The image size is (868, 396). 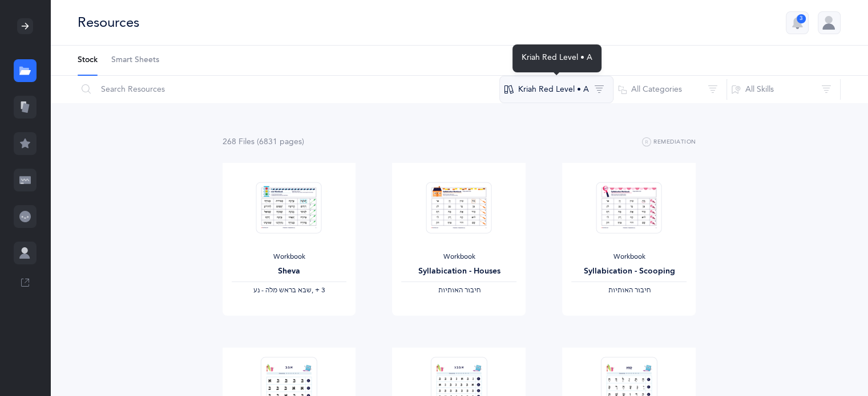 I want to click on div: ‪, + 3‬, so click(x=289, y=291).